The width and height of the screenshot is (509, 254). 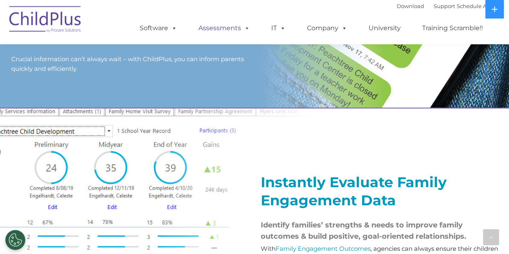 I want to click on a: IT, so click(x=279, y=28).